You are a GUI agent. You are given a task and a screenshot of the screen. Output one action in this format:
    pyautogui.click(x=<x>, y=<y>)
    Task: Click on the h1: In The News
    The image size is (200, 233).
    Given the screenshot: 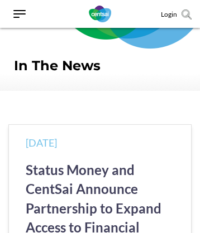 What is the action you would take?
    pyautogui.click(x=100, y=66)
    